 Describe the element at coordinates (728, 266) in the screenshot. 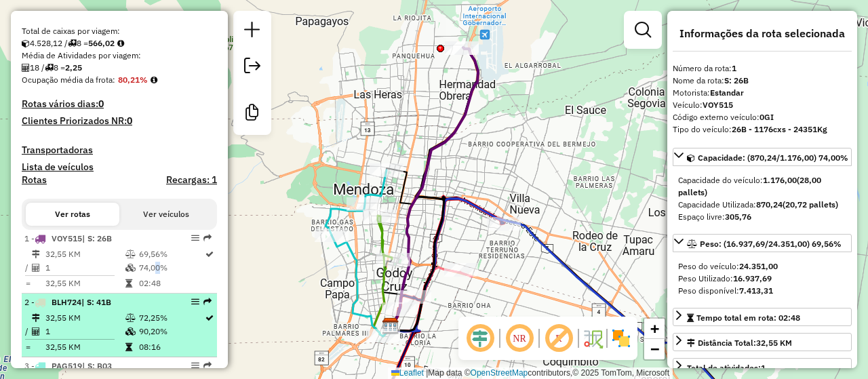

I see `span: Peso do veículo:` at that location.